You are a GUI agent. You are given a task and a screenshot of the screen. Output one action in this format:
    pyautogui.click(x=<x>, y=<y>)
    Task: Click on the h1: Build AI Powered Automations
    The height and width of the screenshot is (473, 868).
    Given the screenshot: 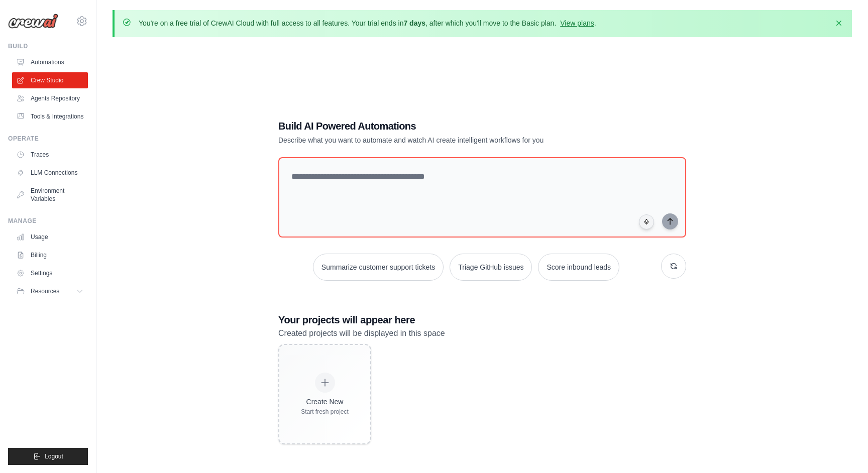 What is the action you would take?
    pyautogui.click(x=447, y=126)
    